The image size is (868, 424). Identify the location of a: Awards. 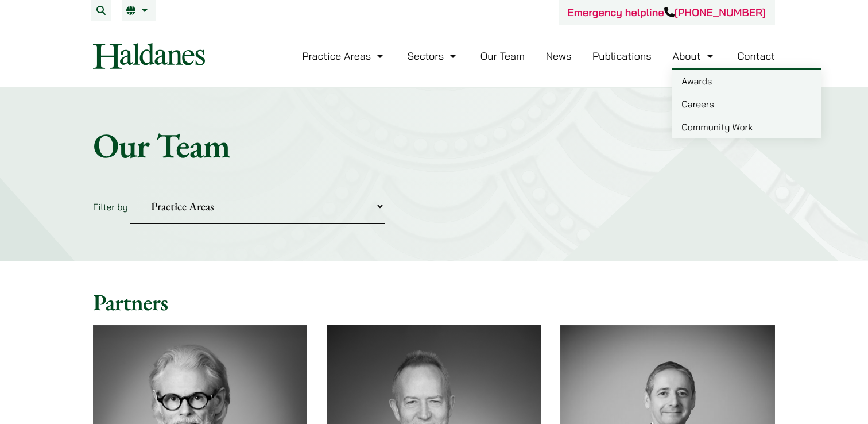
(747, 81).